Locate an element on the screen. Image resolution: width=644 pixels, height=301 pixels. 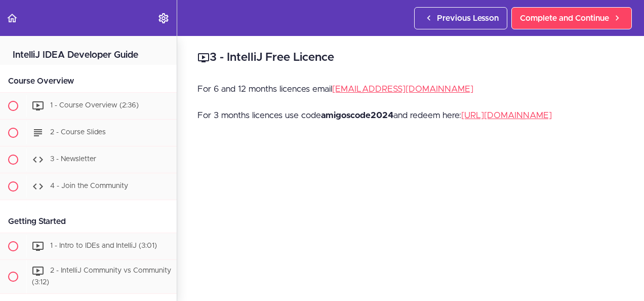
span: 2 - IntelliJ Community vs Community (3:12) is located at coordinates (101, 276).